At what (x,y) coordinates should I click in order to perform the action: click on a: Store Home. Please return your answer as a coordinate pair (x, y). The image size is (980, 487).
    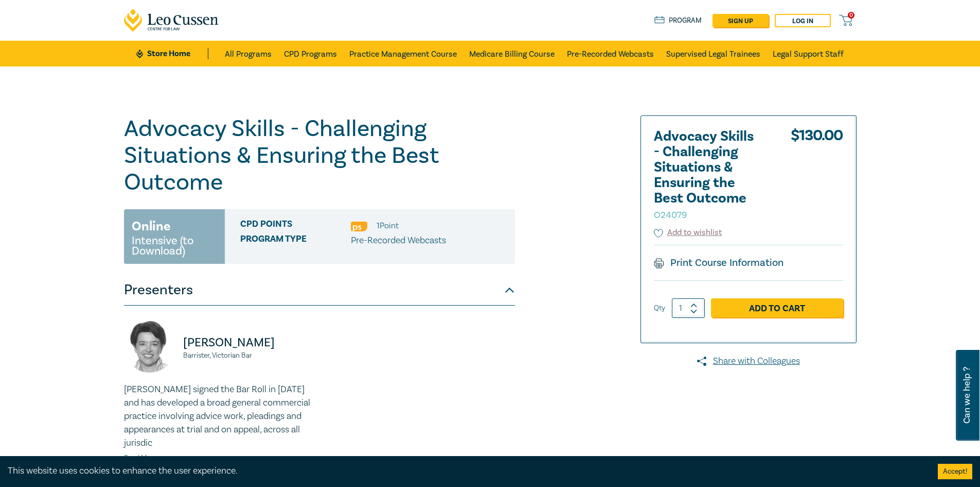
    Looking at the image, I should click on (172, 54).